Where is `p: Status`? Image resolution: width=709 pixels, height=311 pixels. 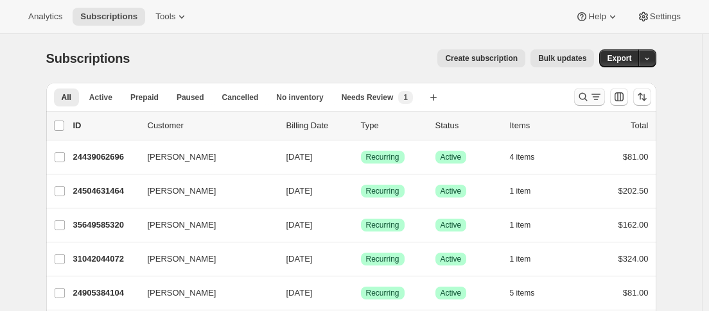 p: Status is located at coordinates (468, 126).